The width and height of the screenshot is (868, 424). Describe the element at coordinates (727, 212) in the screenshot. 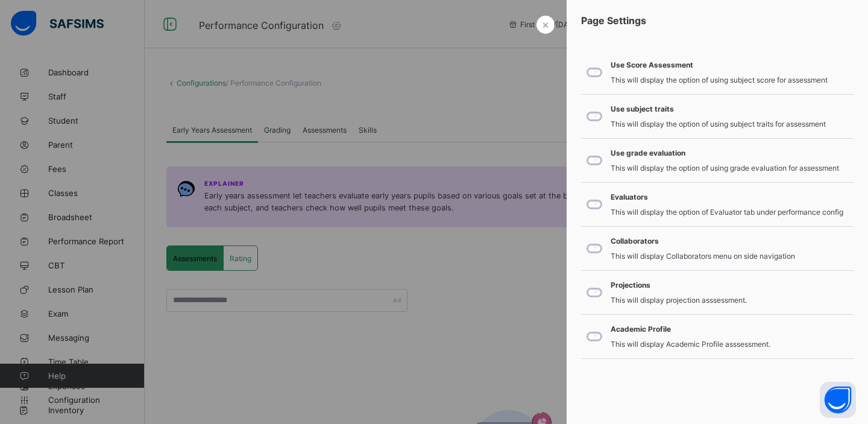

I see `span: This will display the option of Evaluator tab under performance config` at that location.